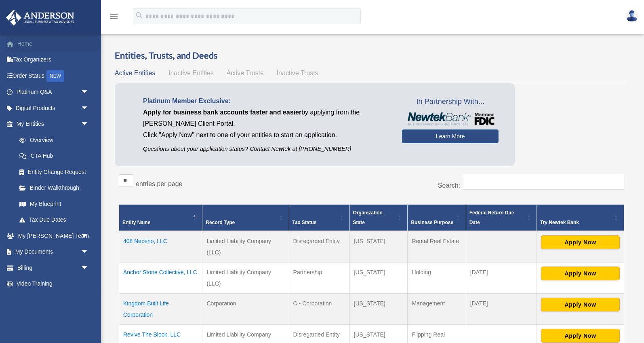  Describe the element at coordinates (437, 217) in the screenshot. I see `th: Business Purpose: Activate to sort` at that location.